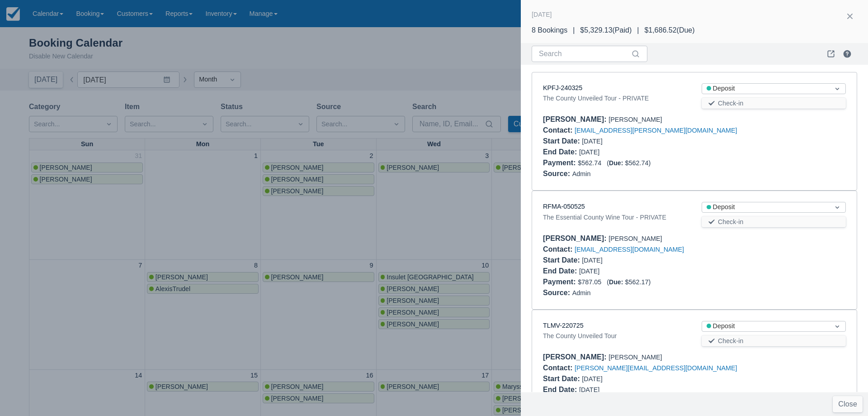  What do you see at coordinates (669, 30) in the screenshot?
I see `div: $1,686.52 ( Due )` at bounding box center [669, 30].